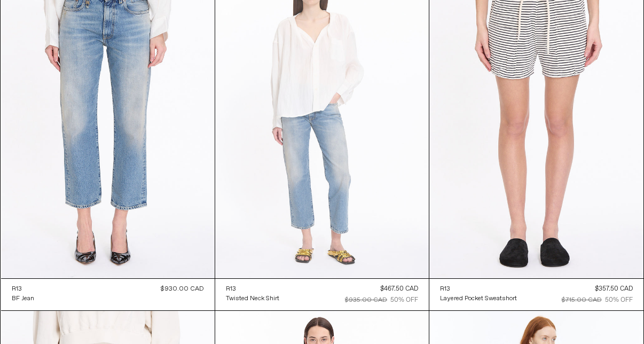  Describe the element at coordinates (252, 298) in the screenshot. I see `div: Twisted Neck Shirt` at that location.